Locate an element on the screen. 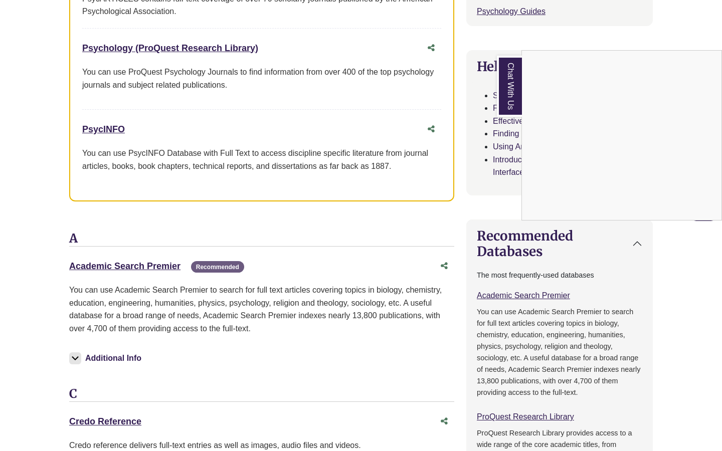 Image resolution: width=722 pixels, height=451 pixels. a: Credo Reference is located at coordinates (105, 422).